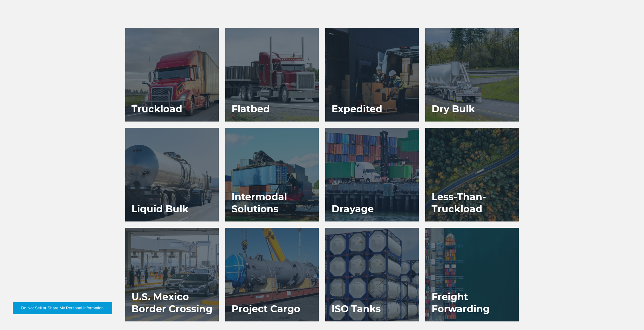  I want to click on a: Truckload, so click(172, 75).